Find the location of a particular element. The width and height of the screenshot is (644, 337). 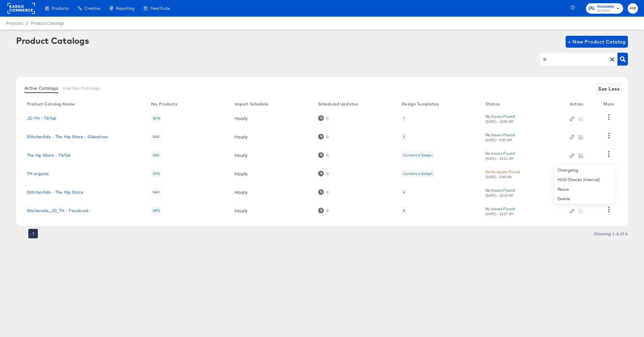

div: Delete is located at coordinates (584, 199).